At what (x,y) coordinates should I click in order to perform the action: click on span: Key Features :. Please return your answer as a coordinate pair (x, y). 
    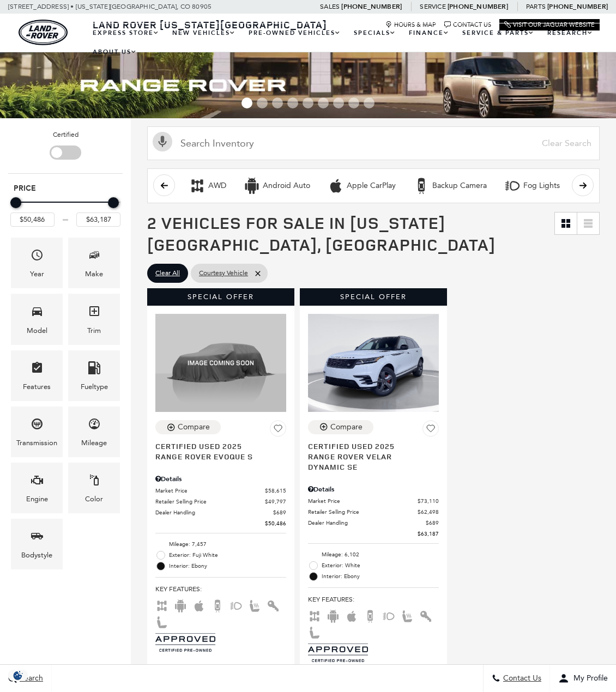
    Looking at the image, I should click on (221, 589).